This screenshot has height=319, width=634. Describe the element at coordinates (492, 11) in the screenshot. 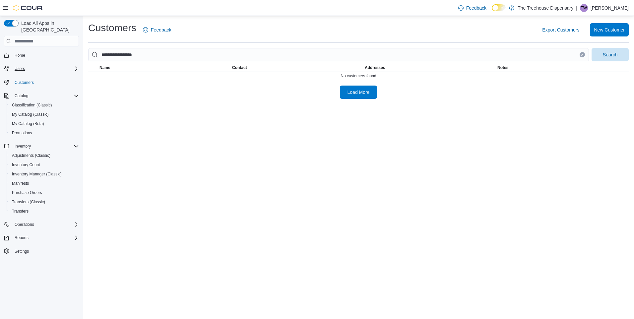

I see `span: Dark Mode` at that location.